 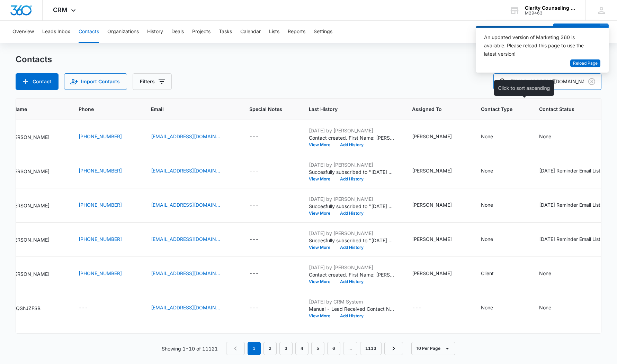 I want to click on span: Phone, so click(x=102, y=109).